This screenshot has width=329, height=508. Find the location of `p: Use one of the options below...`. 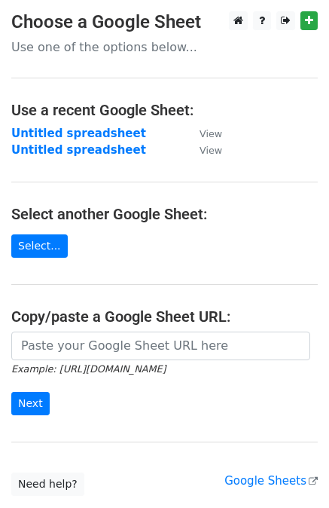

p: Use one of the options below... is located at coordinates (164, 47).